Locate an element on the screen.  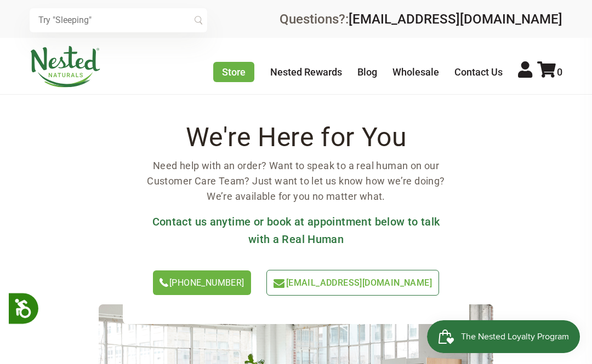
a: Wholesale is located at coordinates (416, 72).